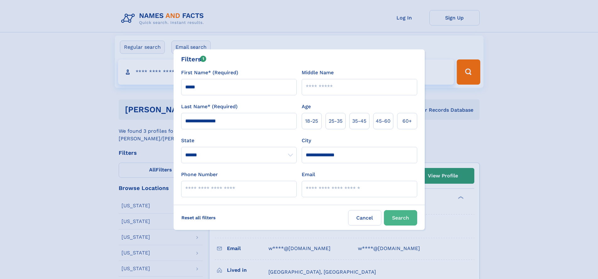 This screenshot has width=598, height=279. I want to click on label: Cancel, so click(365, 217).